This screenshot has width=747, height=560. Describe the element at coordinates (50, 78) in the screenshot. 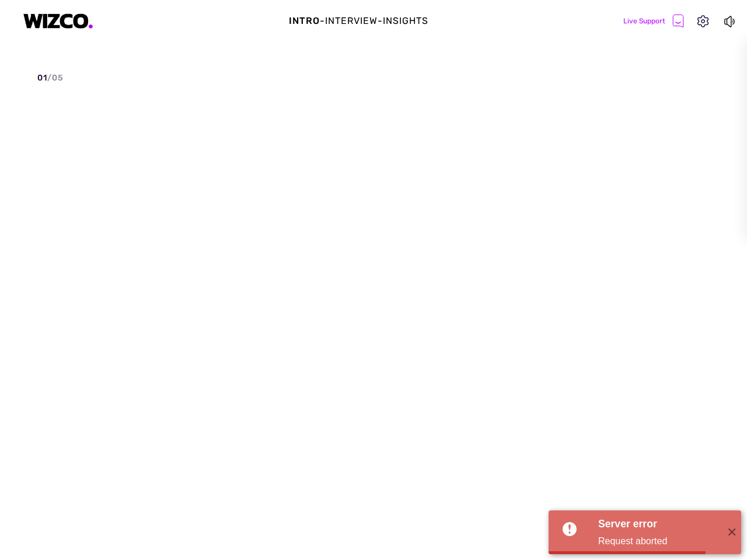

I see `div: 01` at that location.